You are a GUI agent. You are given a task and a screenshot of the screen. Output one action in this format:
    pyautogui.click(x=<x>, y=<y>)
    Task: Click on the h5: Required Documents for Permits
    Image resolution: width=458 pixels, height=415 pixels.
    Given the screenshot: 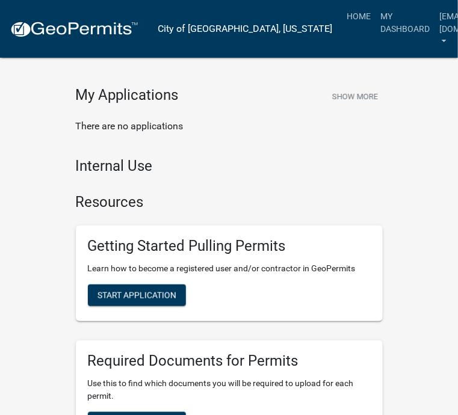 What is the action you would take?
    pyautogui.click(x=229, y=361)
    